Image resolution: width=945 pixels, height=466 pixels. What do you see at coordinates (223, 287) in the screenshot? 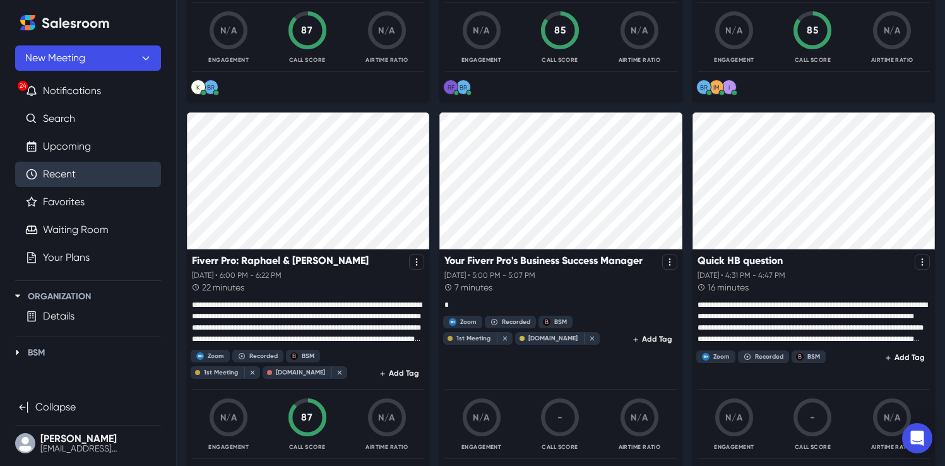
I see `p: 22 minutes` at bounding box center [223, 287].